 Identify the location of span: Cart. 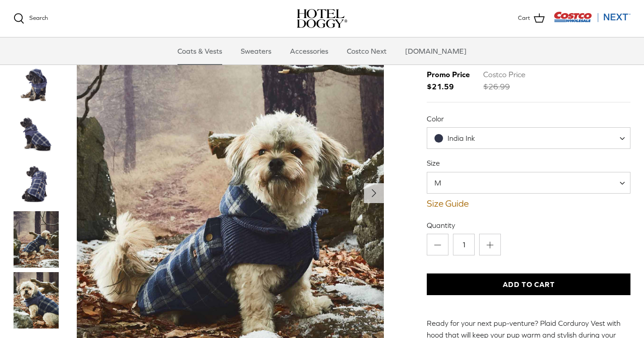
(524, 18).